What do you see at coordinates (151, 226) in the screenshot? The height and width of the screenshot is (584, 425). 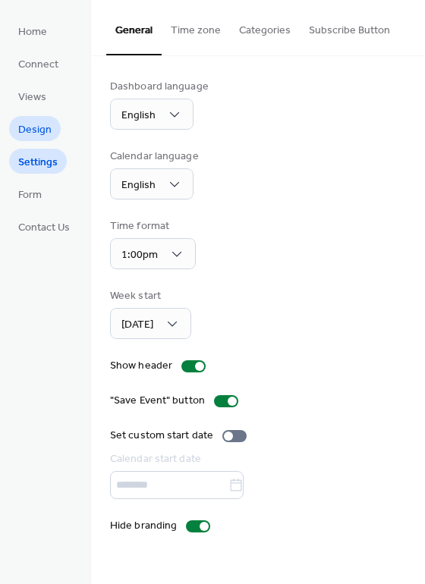 I see `div: Time format` at bounding box center [151, 226].